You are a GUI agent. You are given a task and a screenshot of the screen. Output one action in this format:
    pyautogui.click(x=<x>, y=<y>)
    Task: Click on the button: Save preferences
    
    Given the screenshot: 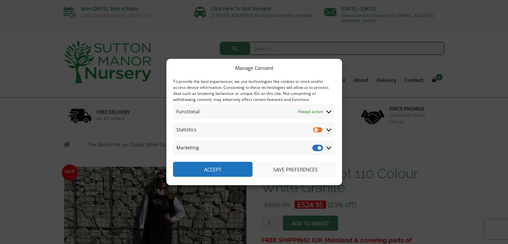 What is the action you would take?
    pyautogui.click(x=295, y=169)
    